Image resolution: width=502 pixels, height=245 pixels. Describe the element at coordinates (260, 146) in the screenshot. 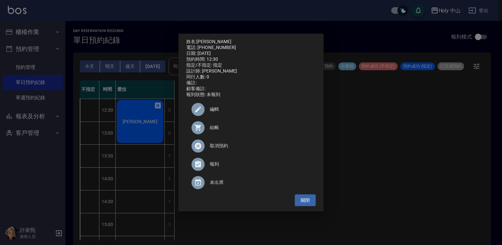

I see `span: 取消預約` at that location.